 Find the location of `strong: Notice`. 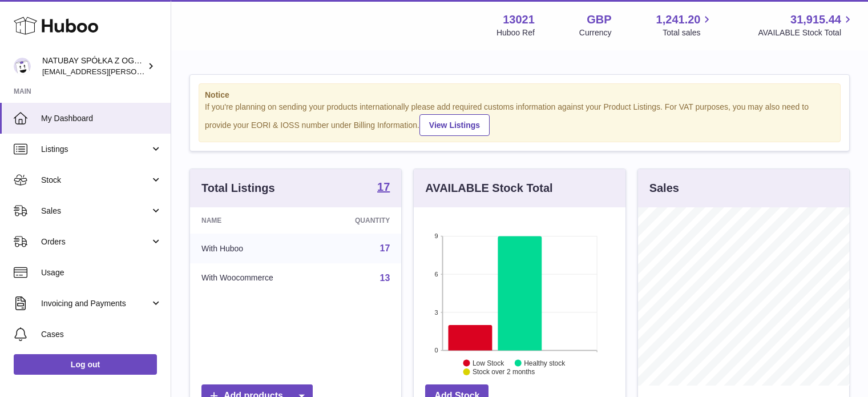

strong: Notice is located at coordinates (520, 95).